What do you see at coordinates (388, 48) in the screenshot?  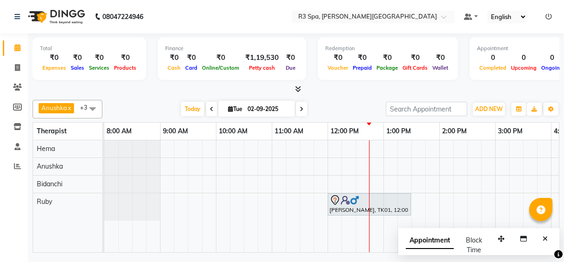 I see `div: Redemption` at bounding box center [388, 48].